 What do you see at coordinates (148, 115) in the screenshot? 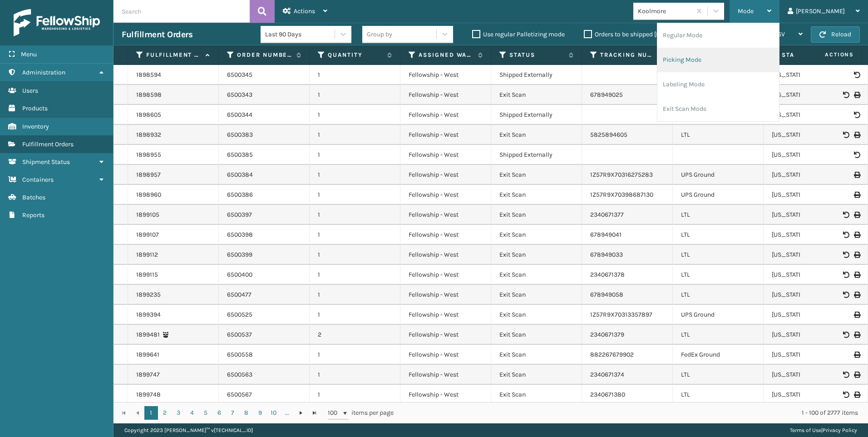
I see `a: 1898605` at bounding box center [148, 115].